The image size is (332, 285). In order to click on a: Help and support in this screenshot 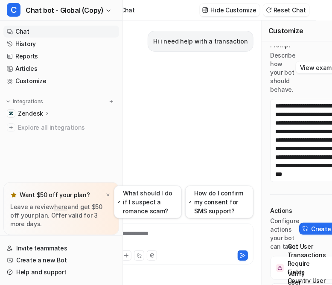, I will do `click(61, 272)`.